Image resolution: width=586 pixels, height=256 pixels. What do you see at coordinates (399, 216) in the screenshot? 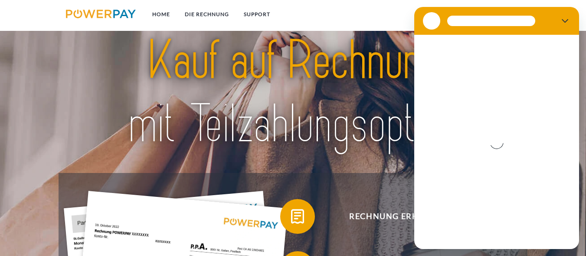
I see `span: Rechnung erhalten?` at bounding box center [399, 216].